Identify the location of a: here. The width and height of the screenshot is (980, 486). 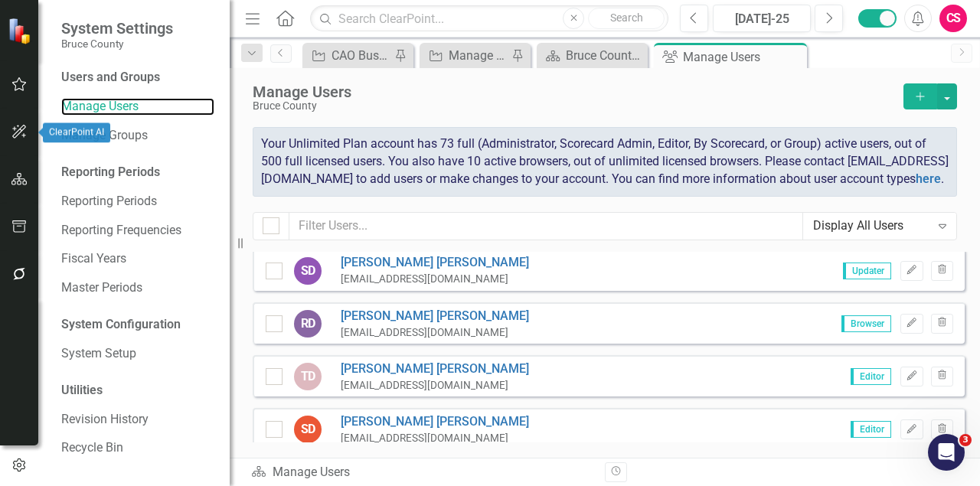
(928, 178).